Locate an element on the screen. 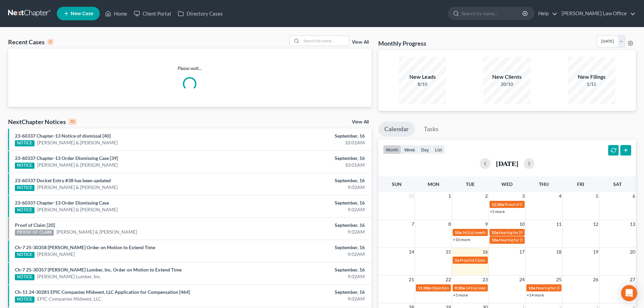  span: 15 is located at coordinates (448, 252).